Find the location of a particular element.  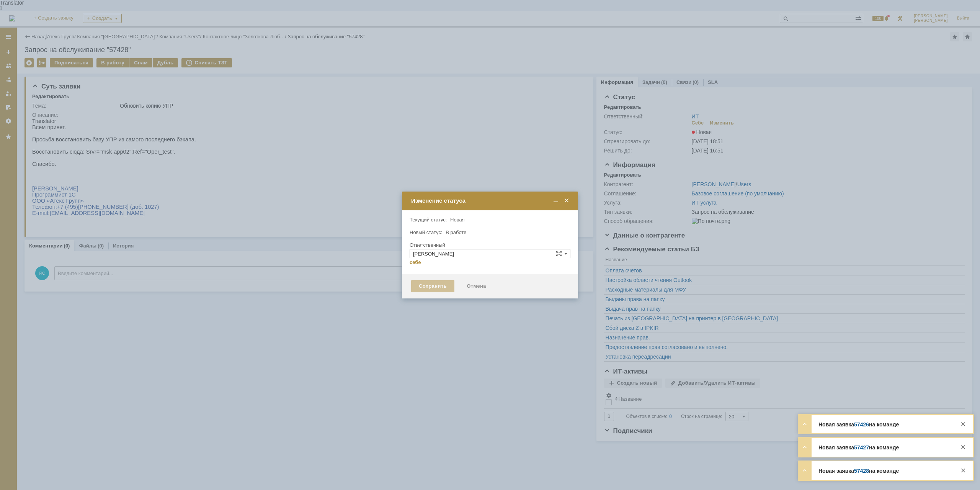

a: себе is located at coordinates (415, 262).